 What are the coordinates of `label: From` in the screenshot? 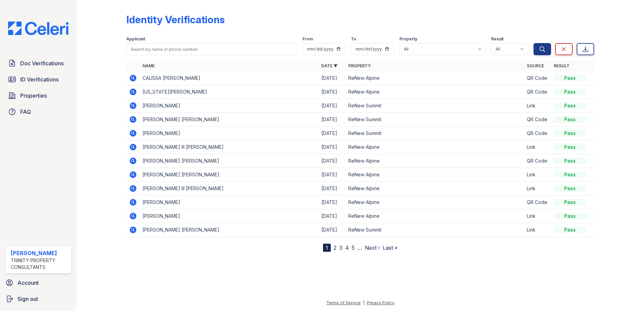 It's located at (308, 39).